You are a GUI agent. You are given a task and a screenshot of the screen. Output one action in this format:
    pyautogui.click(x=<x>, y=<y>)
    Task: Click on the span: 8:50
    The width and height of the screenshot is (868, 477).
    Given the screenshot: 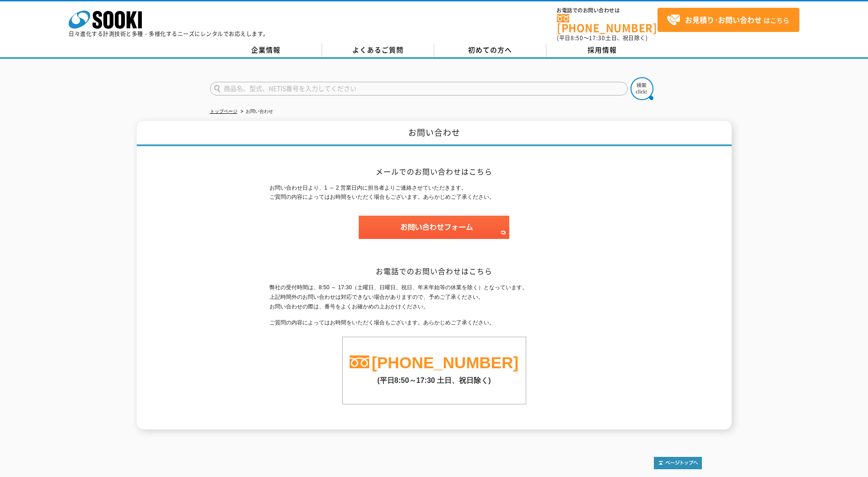 What is the action you would take?
    pyautogui.click(x=577, y=38)
    